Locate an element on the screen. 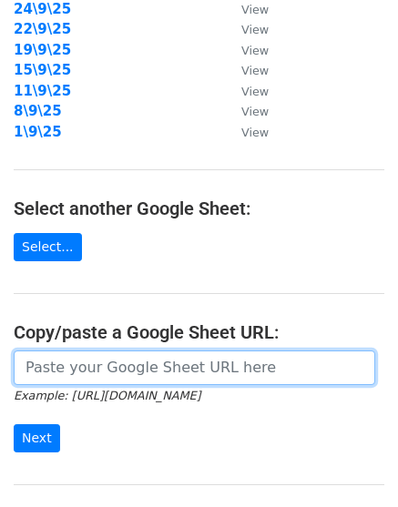  h4: Copy/paste a Google Sheet URL: is located at coordinates (198, 332).